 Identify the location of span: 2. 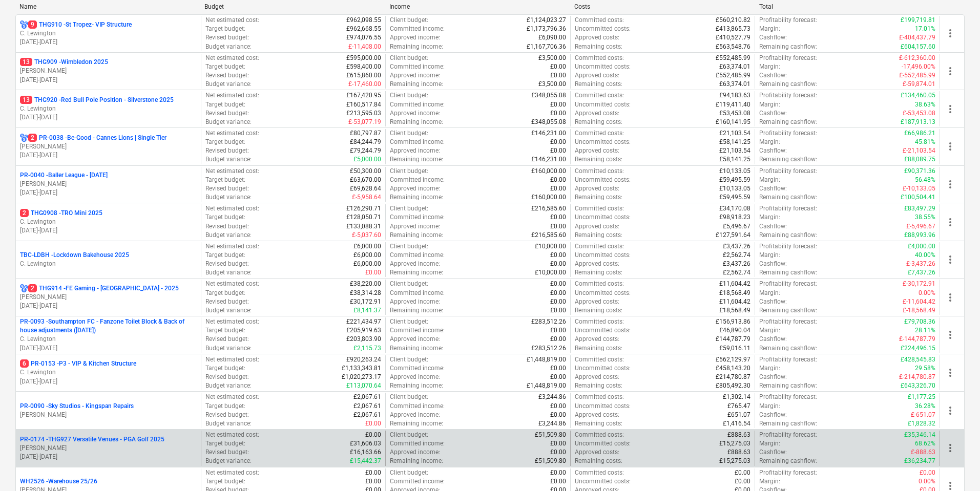
(32, 138).